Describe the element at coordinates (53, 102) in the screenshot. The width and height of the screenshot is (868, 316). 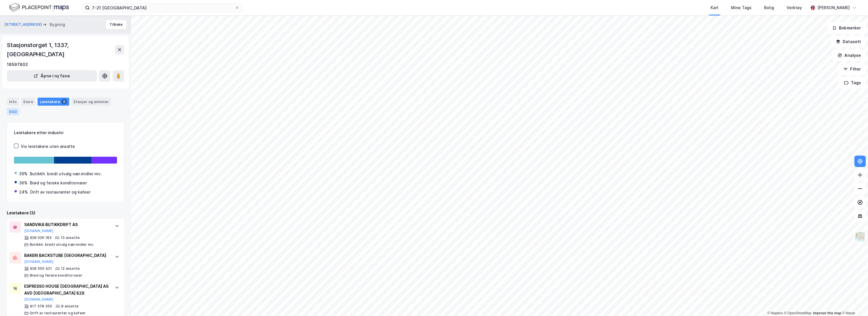
I see `div: Leietakere` at that location.